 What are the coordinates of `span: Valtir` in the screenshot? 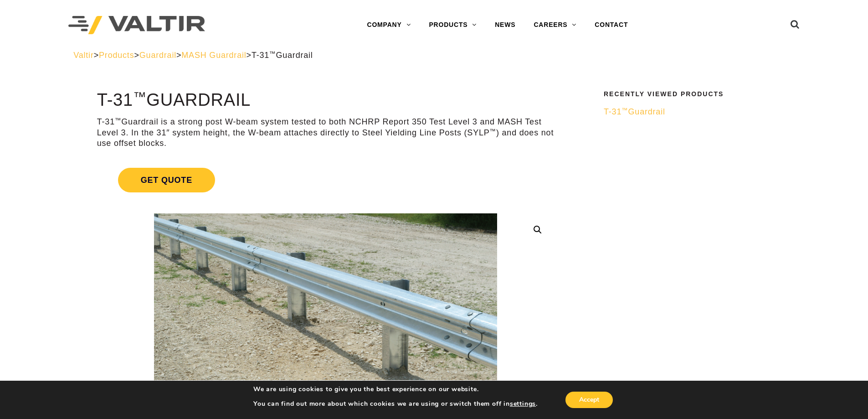 It's located at (83, 55).